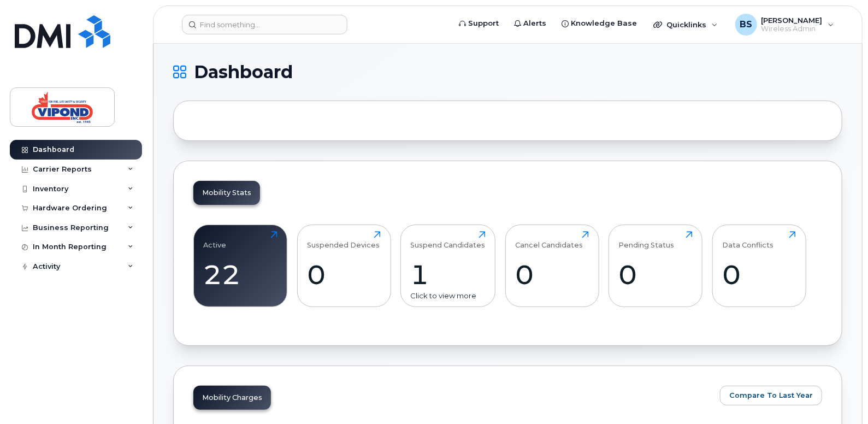 The image size is (868, 424). I want to click on div: Suspended Devices, so click(343, 240).